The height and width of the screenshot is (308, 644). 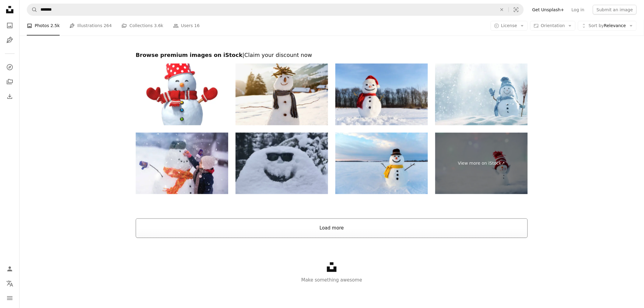 What do you see at coordinates (9, 67) in the screenshot?
I see `a: Explore` at bounding box center [9, 67].